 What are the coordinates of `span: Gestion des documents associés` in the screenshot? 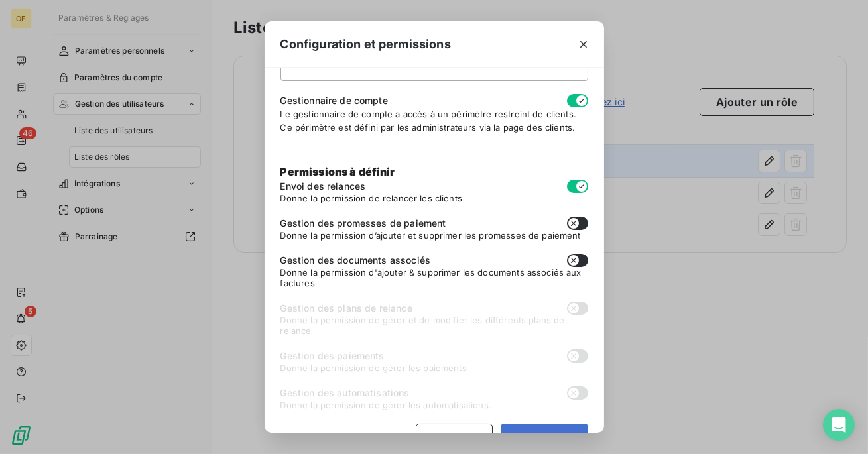 It's located at (355, 260).